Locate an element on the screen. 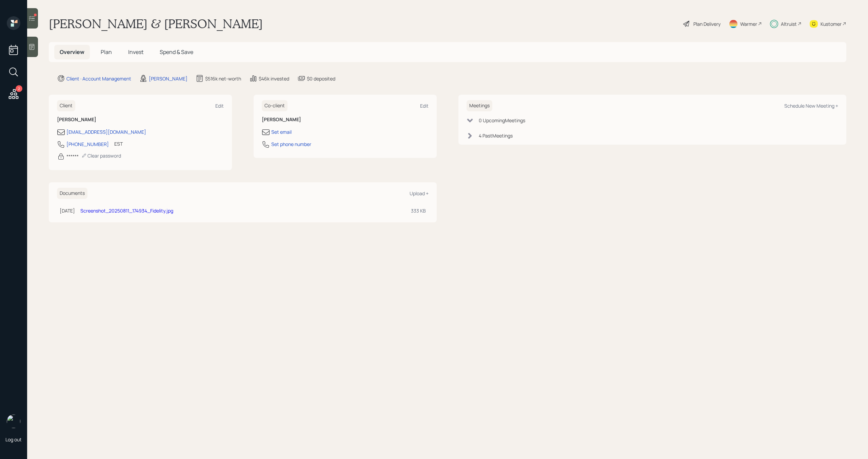 This screenshot has height=459, width=868. div: Warmer is located at coordinates (749, 24).